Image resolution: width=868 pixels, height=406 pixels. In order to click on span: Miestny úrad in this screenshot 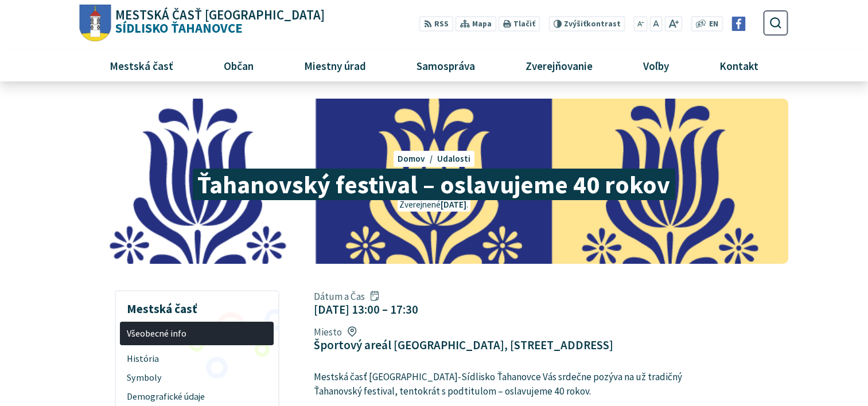, I will do `click(335, 66)`.